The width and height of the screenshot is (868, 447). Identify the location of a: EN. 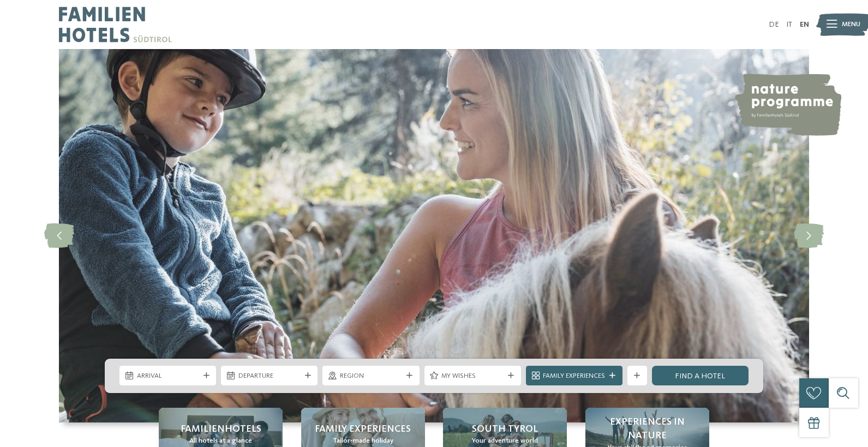
(804, 24).